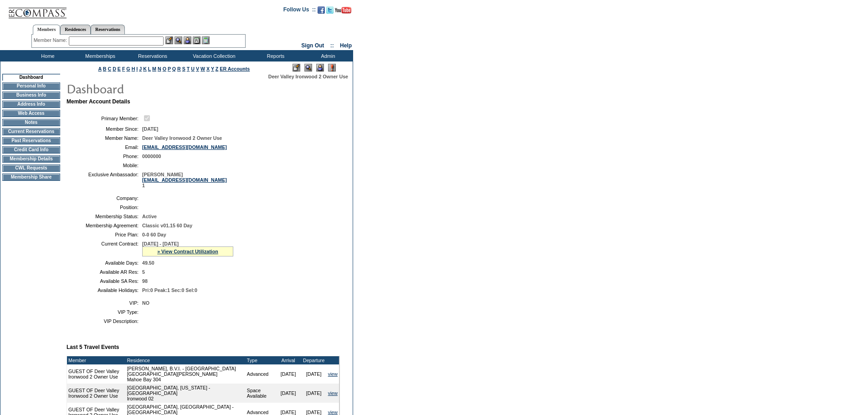 This screenshot has width=868, height=415. Describe the element at coordinates (299, 11) in the screenshot. I see `td: Follow Us ::` at that location.